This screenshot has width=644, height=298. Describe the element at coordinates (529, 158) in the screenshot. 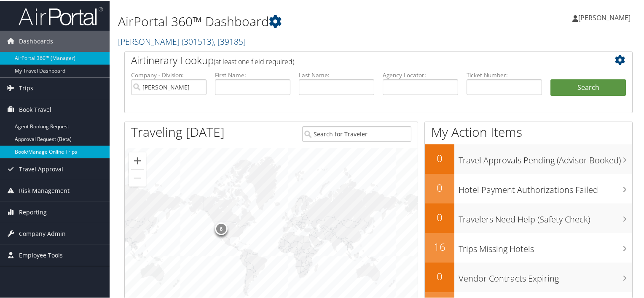

I see `a: 0Travel Approvals Pending (Advisor Booked)` at that location.